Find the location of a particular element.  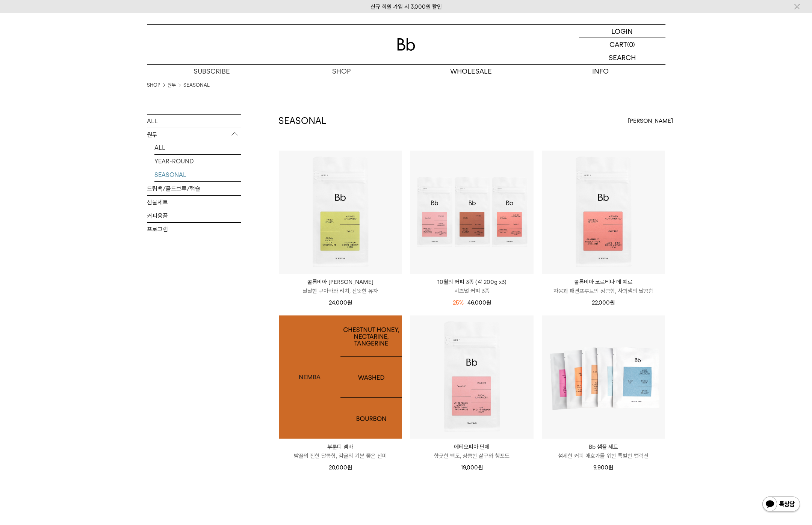

a: 콜롬비아 코르티나 데 예로 is located at coordinates (603, 212).